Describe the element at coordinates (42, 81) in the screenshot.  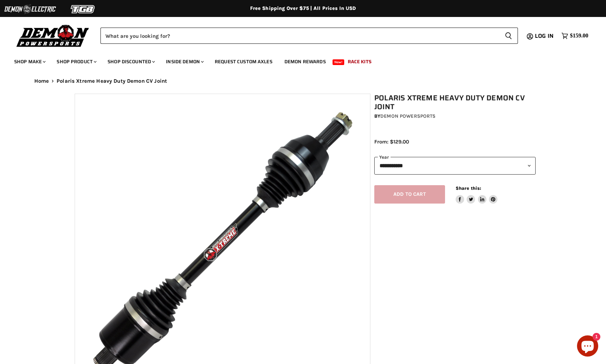
I see `a: Home` at that location.